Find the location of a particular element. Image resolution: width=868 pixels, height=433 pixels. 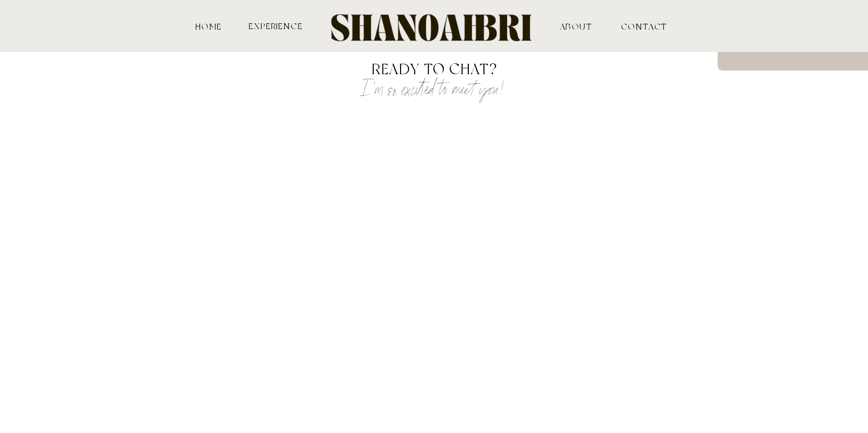

a: contact is located at coordinates (636, 26).